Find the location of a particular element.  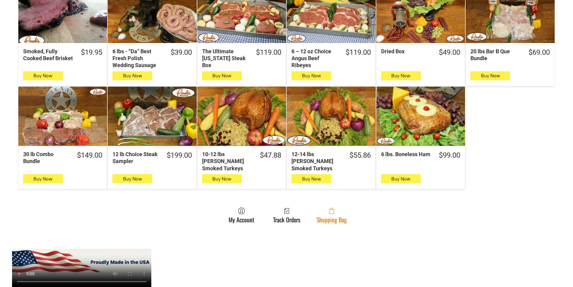

a: $99.006 lbs. Boneless Ham is located at coordinates (421, 155).